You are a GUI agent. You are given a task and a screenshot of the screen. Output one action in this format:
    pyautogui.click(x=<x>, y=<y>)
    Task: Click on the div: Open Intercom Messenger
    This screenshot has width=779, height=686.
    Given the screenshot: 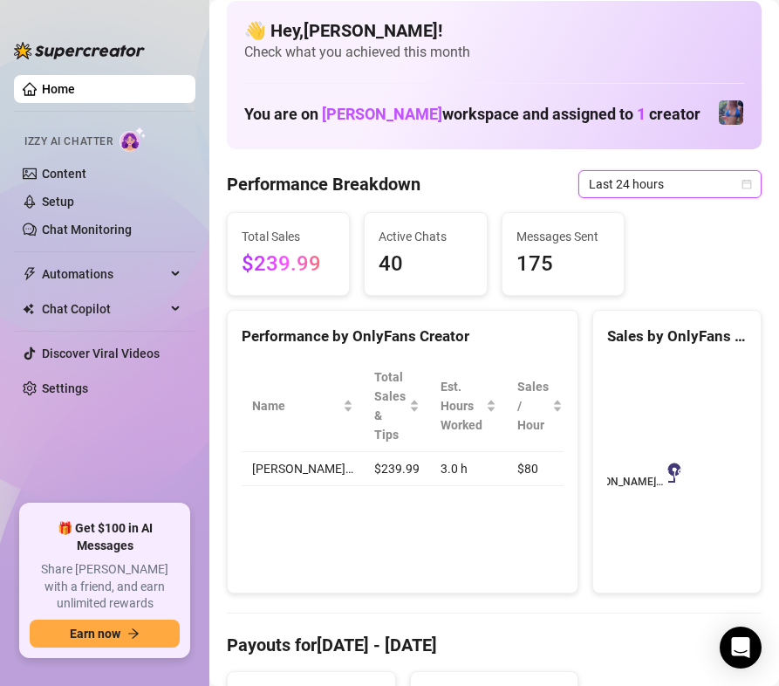 What is the action you would take?
    pyautogui.click(x=741, y=648)
    